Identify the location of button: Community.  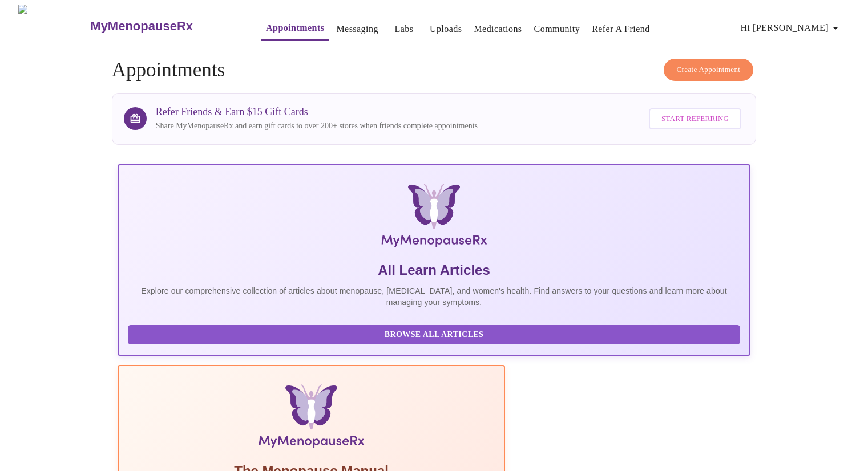
(557, 29).